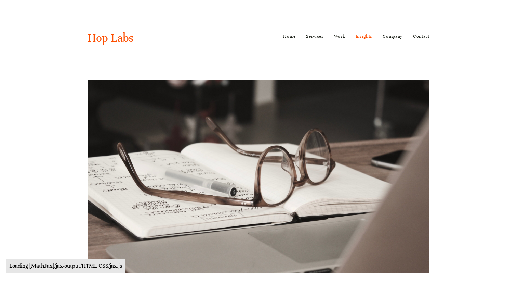 The width and height of the screenshot is (517, 282). I want to click on a: Company, so click(393, 36).